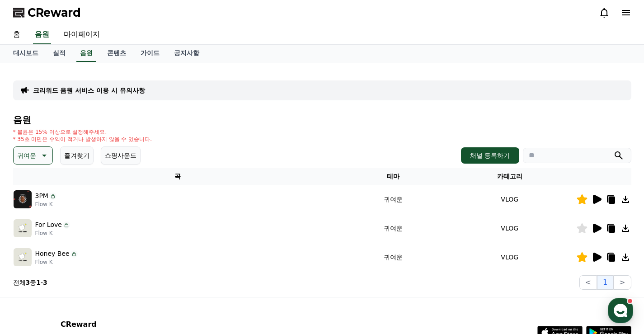  Describe the element at coordinates (17, 35) in the screenshot. I see `a: 홈` at that location.